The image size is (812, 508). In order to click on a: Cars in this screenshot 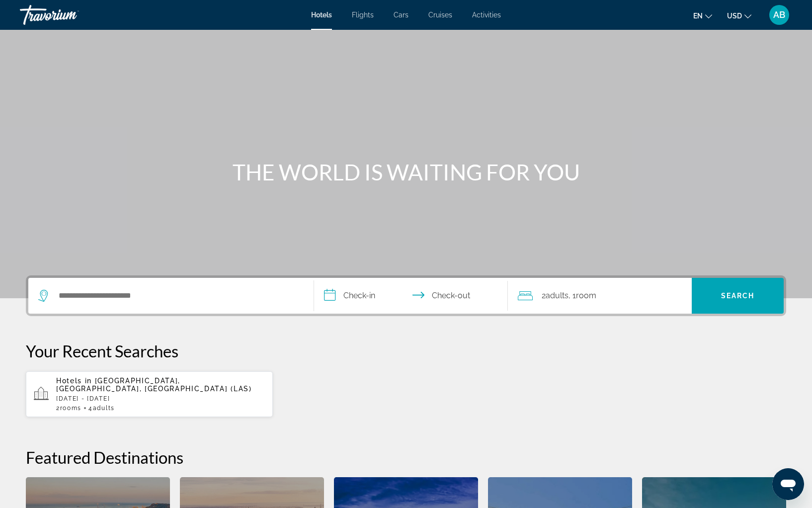, I will do `click(401, 15)`.